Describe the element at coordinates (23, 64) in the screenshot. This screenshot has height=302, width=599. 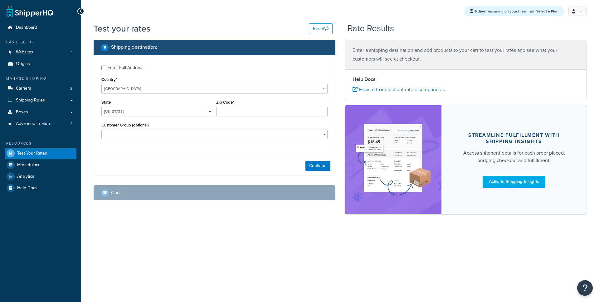
I see `span: Origins` at that location.